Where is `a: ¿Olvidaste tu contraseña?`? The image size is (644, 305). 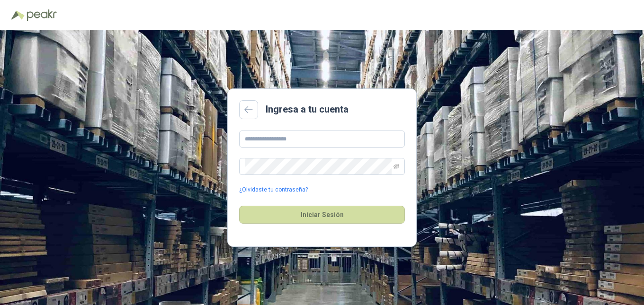 a: ¿Olvidaste tu contraseña? is located at coordinates (273, 190).